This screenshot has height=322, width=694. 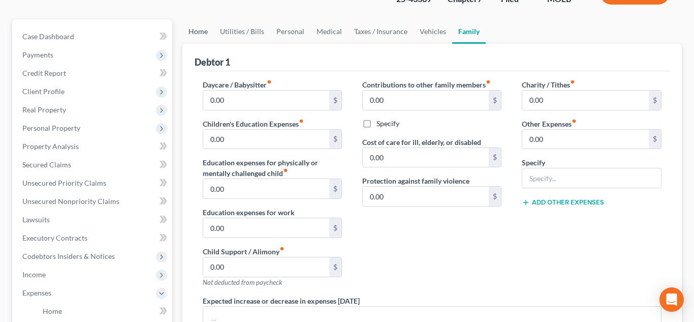 I want to click on span: Unsecured Nonpriority Claims, so click(x=71, y=201).